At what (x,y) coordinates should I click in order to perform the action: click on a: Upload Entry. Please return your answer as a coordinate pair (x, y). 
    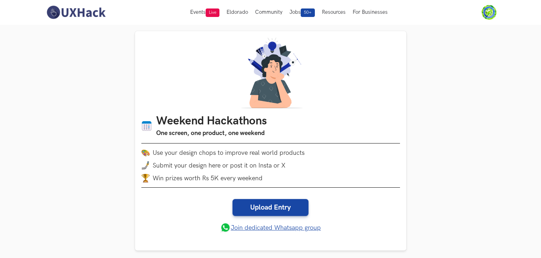
    Looking at the image, I should click on (270, 207).